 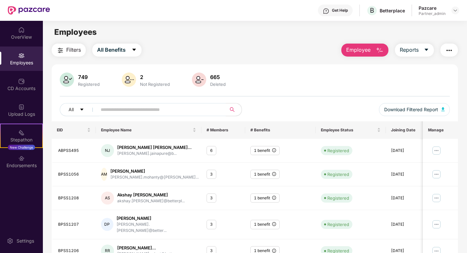 I want to click on div: New Challenge, so click(x=21, y=147).